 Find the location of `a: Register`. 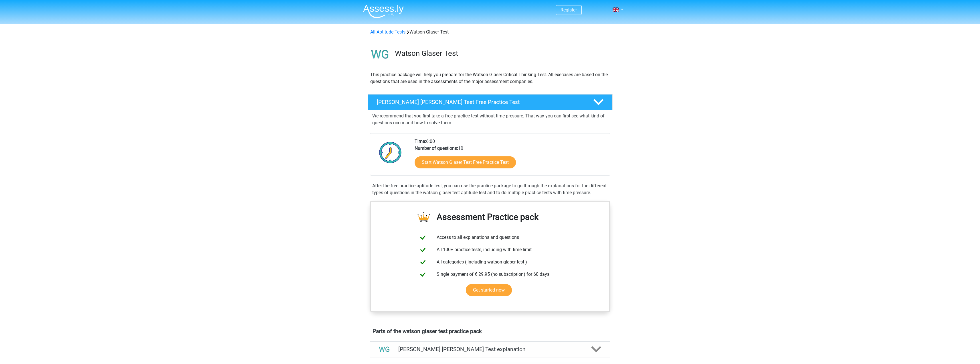

a: Register is located at coordinates (569, 10).